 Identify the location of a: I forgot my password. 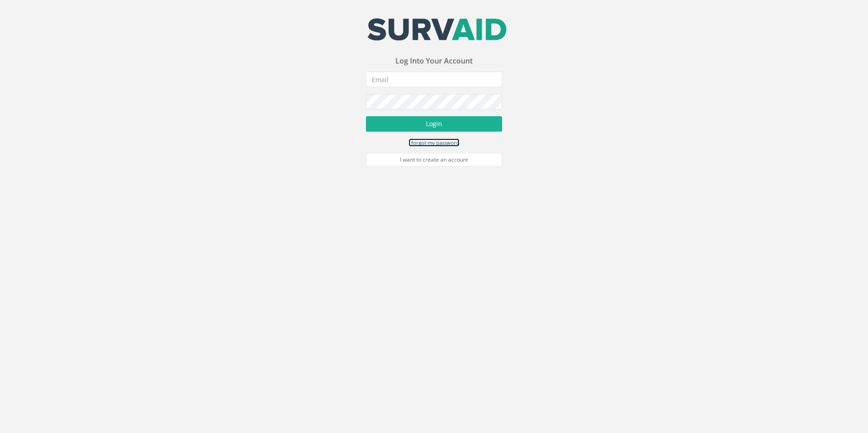
(434, 142).